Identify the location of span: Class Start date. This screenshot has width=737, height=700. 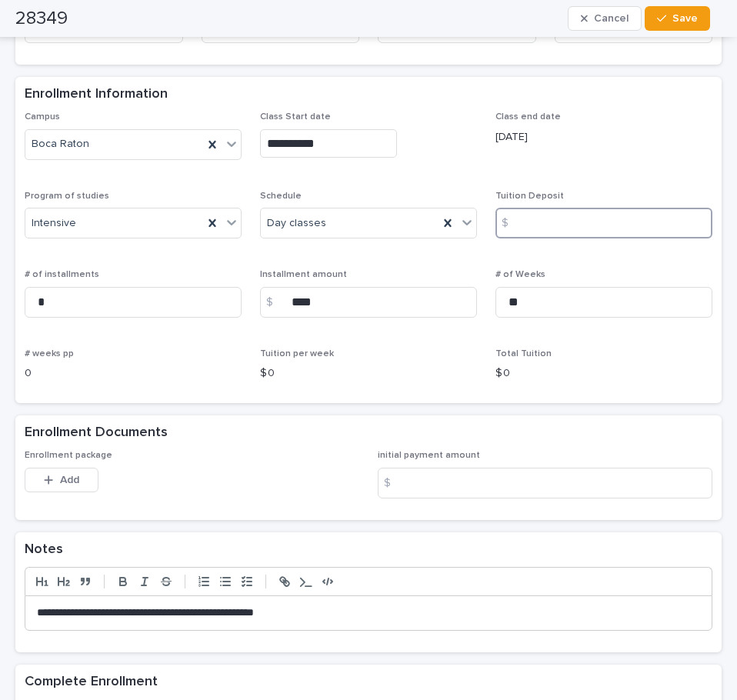
(296, 117).